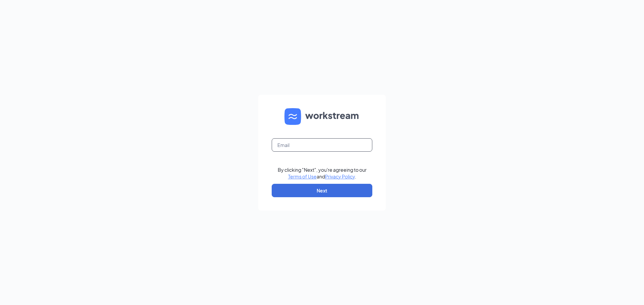 The image size is (644, 305). I want to click on a: Terms of Use, so click(302, 176).